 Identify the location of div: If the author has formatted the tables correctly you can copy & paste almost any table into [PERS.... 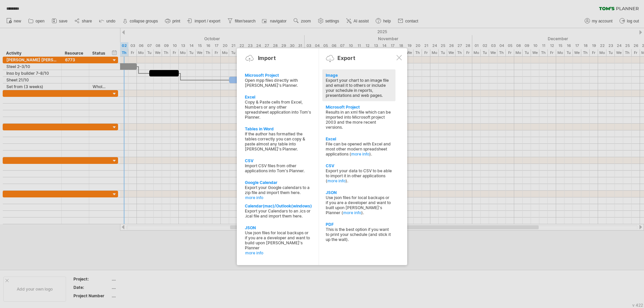
(278, 142).